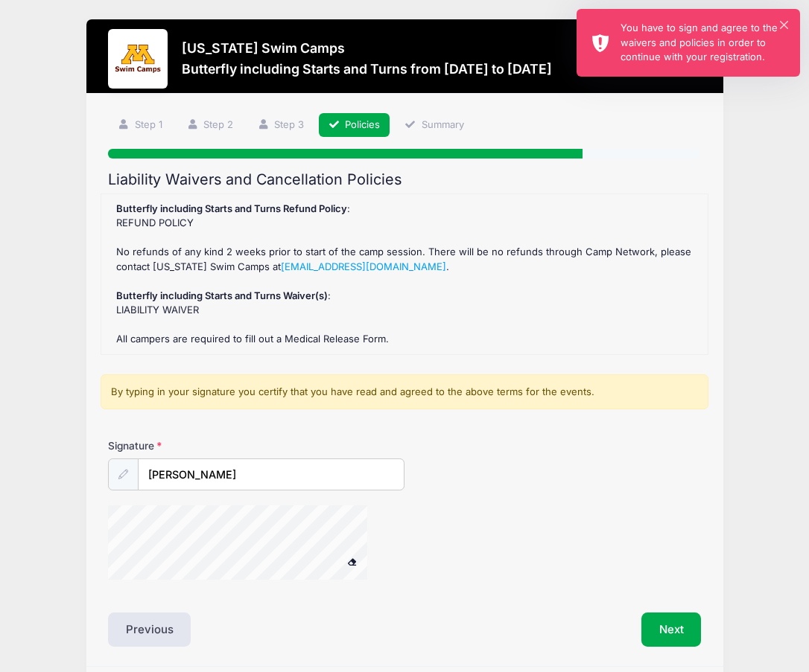 This screenshot has width=809, height=672. What do you see at coordinates (271, 474) in the screenshot?
I see `input: Enter first and last name` at bounding box center [271, 474].